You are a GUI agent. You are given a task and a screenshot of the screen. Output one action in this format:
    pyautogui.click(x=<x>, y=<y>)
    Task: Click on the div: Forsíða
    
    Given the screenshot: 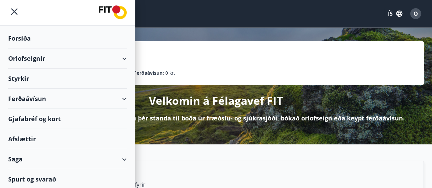 What is the action you would take?
    pyautogui.click(x=67, y=38)
    